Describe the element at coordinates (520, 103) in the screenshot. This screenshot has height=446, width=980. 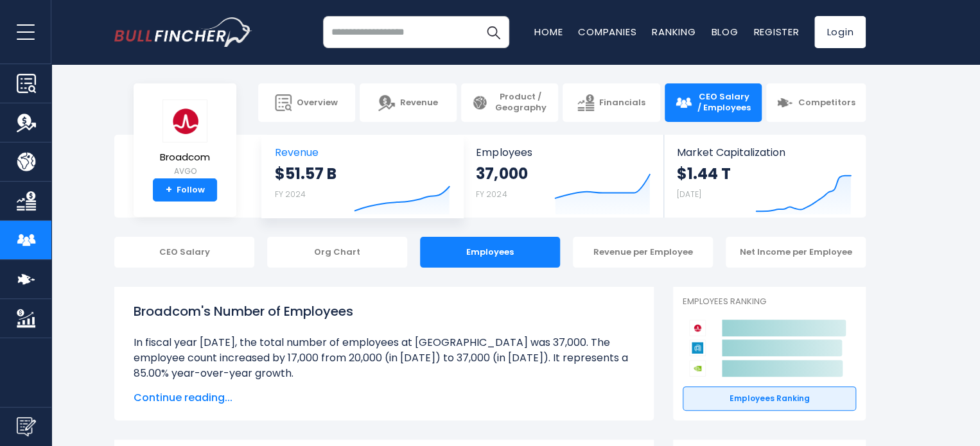
I see `span: Product / Geography` at that location.